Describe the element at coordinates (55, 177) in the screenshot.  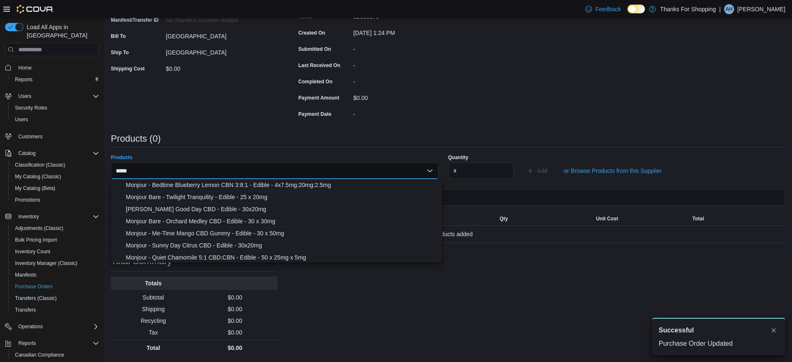
I see `button: My Catalog (Classic)` at that location.